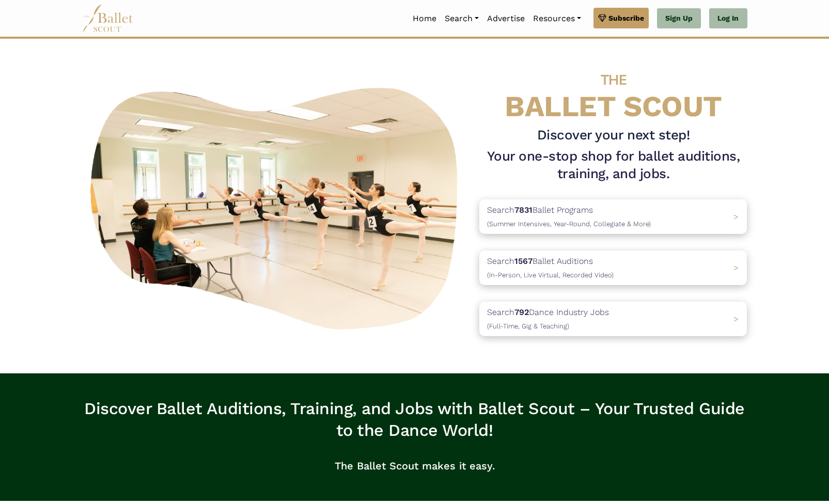  What do you see at coordinates (614, 79) in the screenshot?
I see `span: THE` at bounding box center [614, 79].